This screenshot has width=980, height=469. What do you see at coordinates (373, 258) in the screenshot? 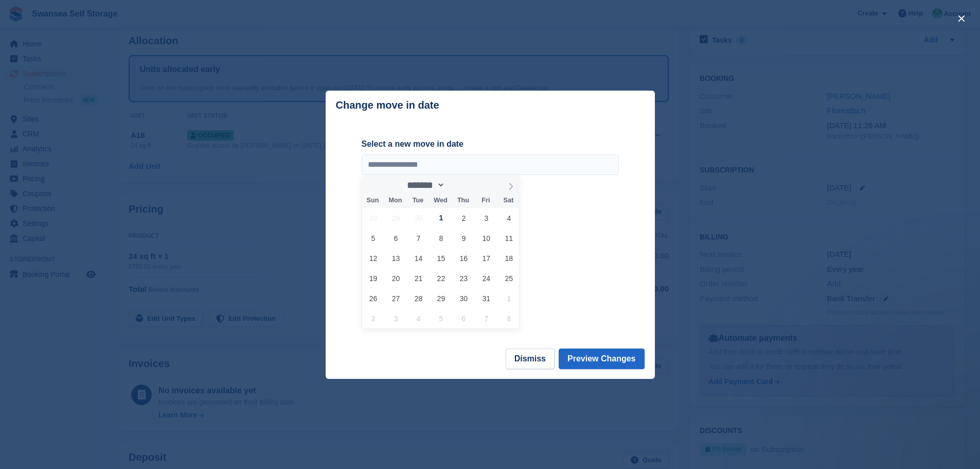
I see `span: October 12, 2025` at bounding box center [373, 258].